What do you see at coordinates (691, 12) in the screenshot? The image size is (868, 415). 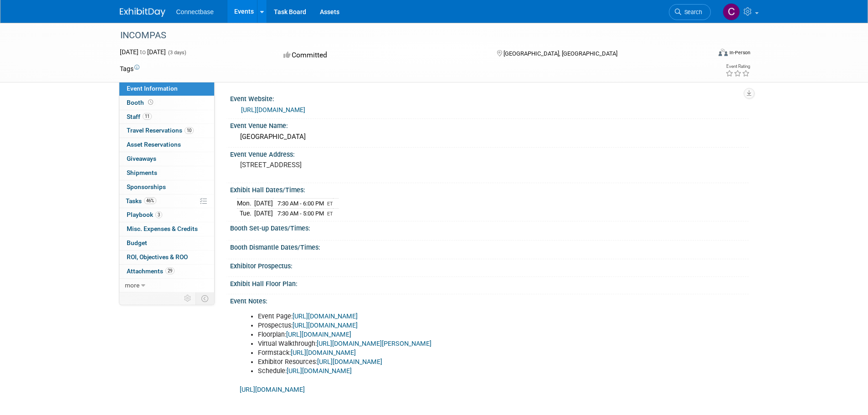 I see `span: Search` at bounding box center [691, 12].